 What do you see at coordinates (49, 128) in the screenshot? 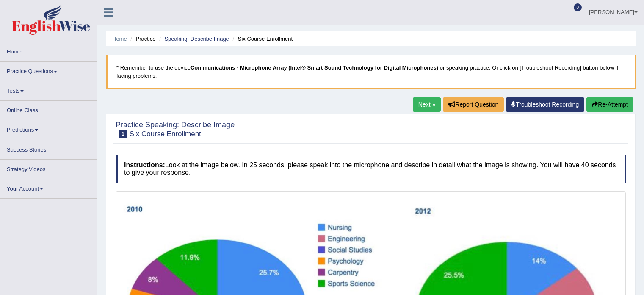
I see `a: Predictions` at bounding box center [49, 128].